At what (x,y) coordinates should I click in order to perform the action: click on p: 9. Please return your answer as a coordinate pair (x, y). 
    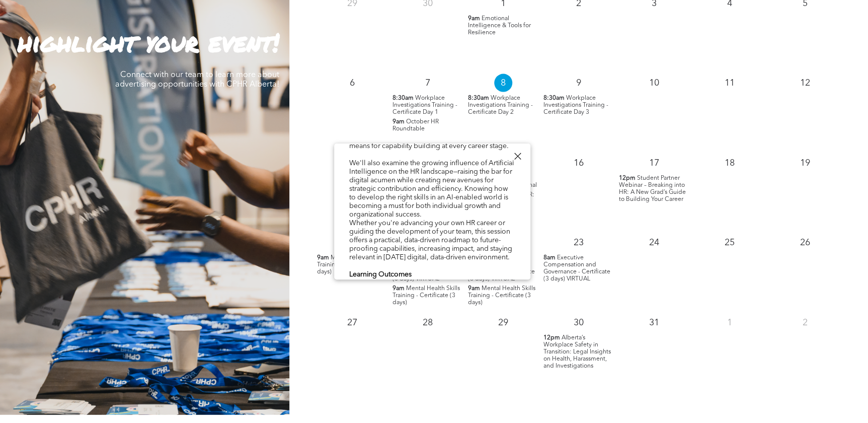
    Looking at the image, I should click on (579, 83).